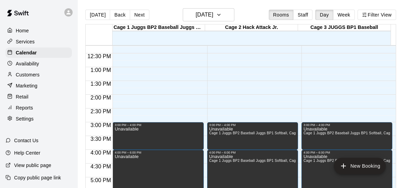 The image size is (404, 188). Describe the element at coordinates (344, 15) in the screenshot. I see `button: Week` at that location.